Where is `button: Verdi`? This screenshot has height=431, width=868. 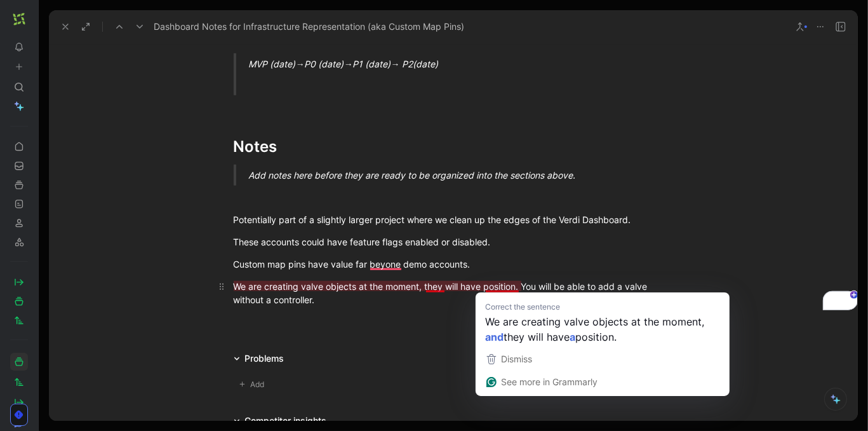
button: Verdi is located at coordinates (19, 19).